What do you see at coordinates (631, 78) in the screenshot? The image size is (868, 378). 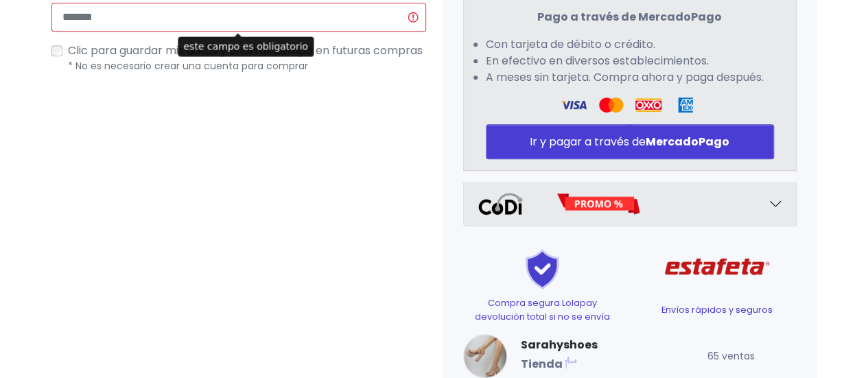 I see `li: A meses sin tarjeta. Compra ahora y paga después.` at bounding box center [631, 78].